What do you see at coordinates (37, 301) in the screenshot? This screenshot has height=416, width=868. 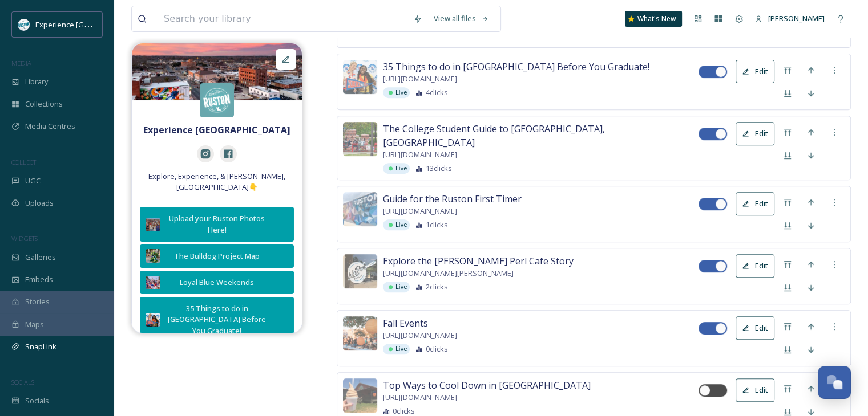 I see `span: Stories` at bounding box center [37, 301].